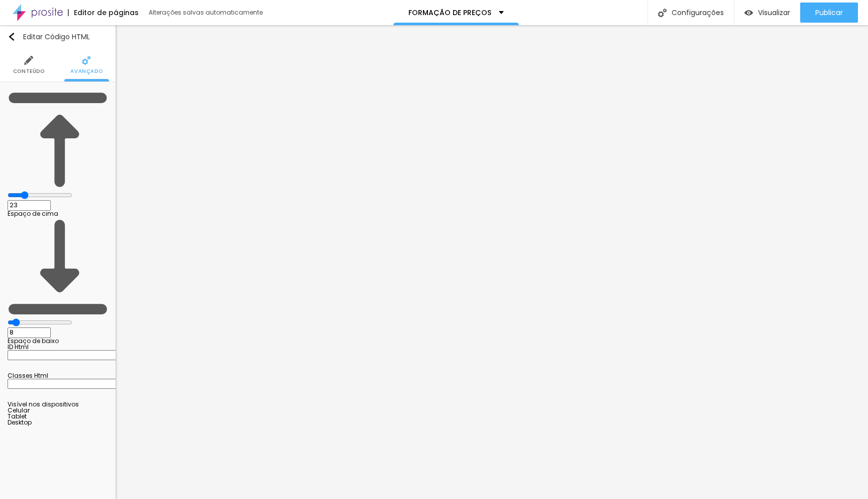 The width and height of the screenshot is (868, 499). I want to click on div: Alterações salvas automaticamente, so click(206, 12).